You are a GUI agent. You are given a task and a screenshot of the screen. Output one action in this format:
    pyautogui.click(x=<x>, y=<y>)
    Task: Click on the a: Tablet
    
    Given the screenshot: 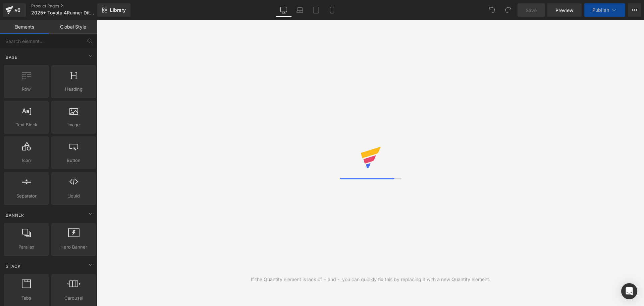 What is the action you would take?
    pyautogui.click(x=316, y=10)
    